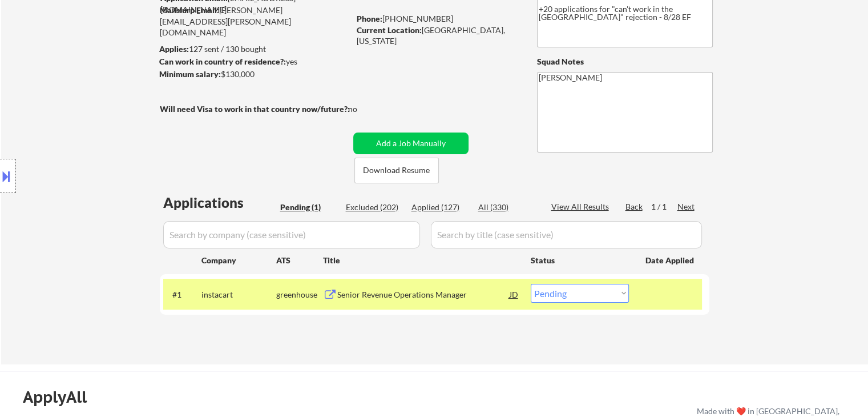 The height and width of the screenshot is (417, 868). I want to click on button: Add a Job Manually, so click(410, 143).